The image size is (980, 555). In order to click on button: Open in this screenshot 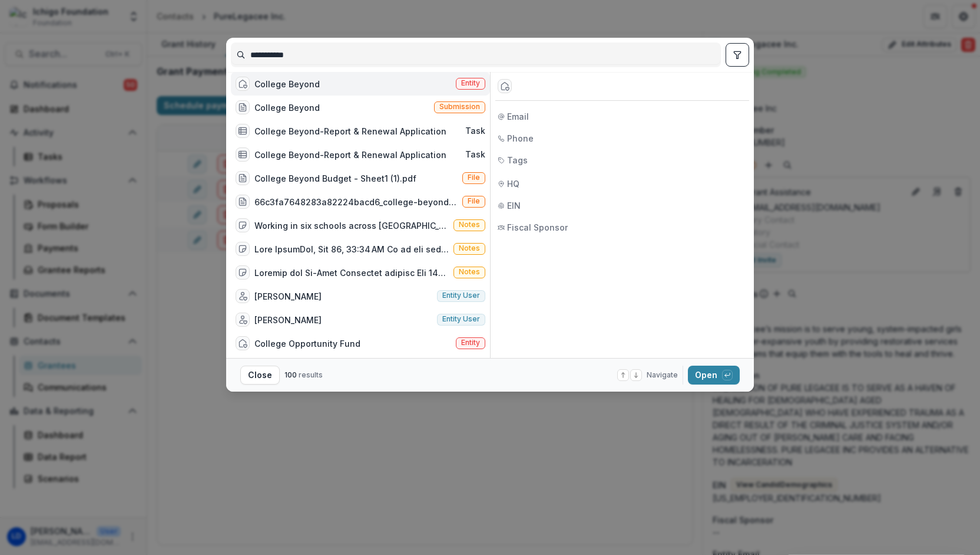, I will do `click(714, 375)`.